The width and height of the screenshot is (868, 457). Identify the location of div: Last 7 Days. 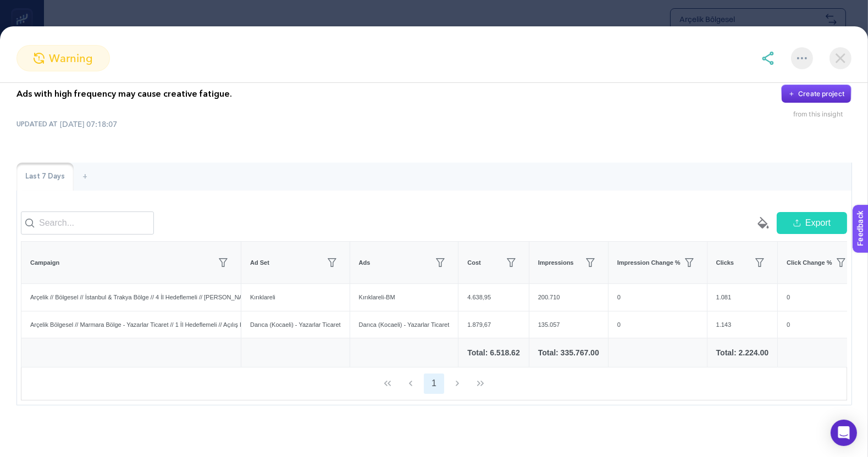
(45, 177).